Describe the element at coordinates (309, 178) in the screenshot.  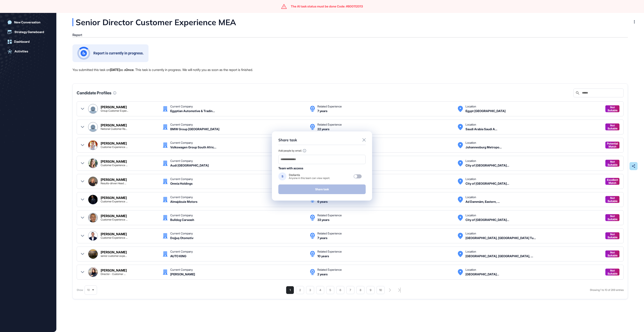
I see `div: Anyone in this team can view report.` at that location.